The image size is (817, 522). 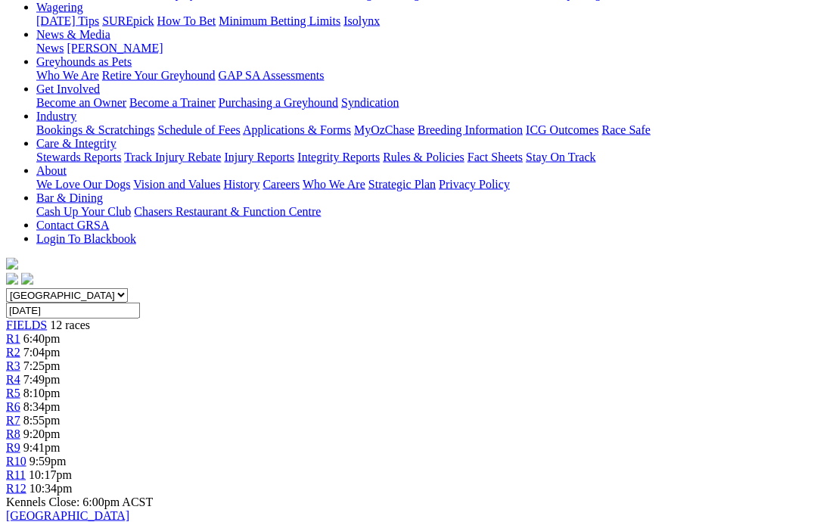 What do you see at coordinates (26, 324) in the screenshot?
I see `a: FIELDS` at bounding box center [26, 324].